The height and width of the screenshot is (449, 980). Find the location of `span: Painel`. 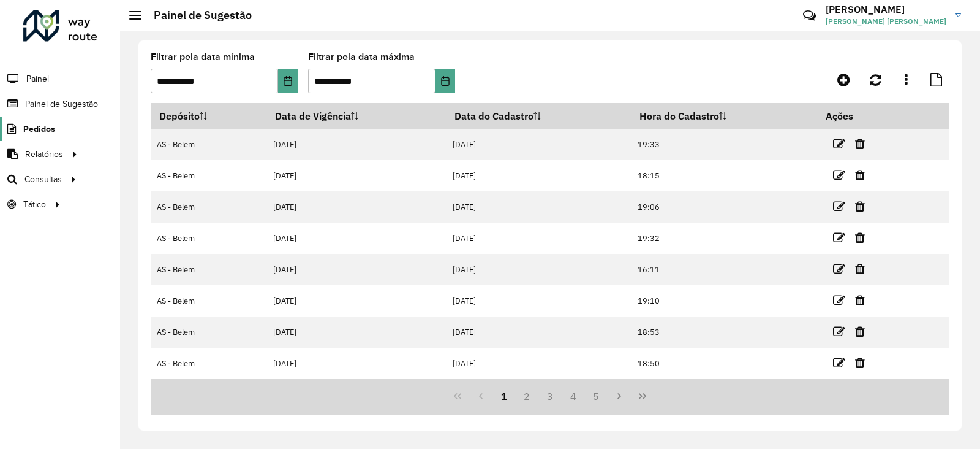

span: Painel is located at coordinates (37, 79).